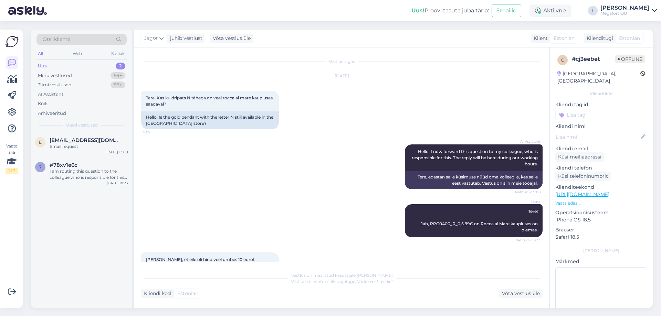 The image size is (661, 316). I want to click on p: Vaata edasi ..., so click(601, 203).